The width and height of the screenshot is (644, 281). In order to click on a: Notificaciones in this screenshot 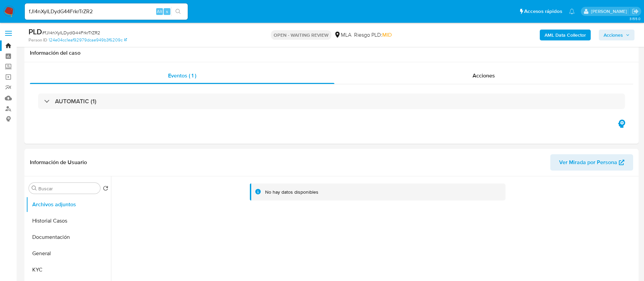, I will do `click(572, 11)`.